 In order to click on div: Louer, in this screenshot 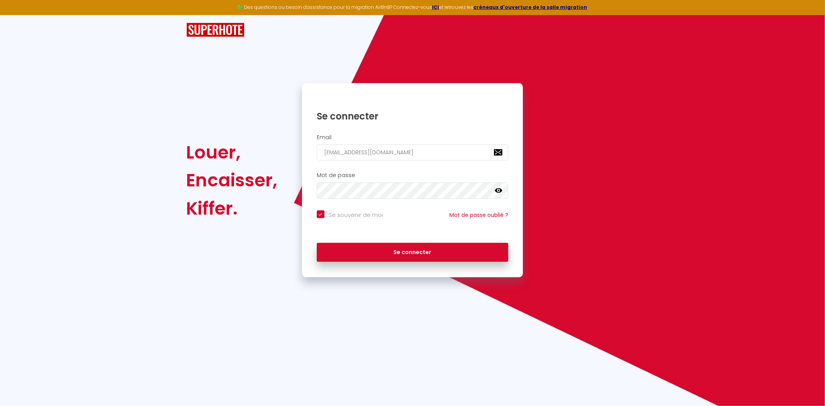, I will do `click(232, 152)`.